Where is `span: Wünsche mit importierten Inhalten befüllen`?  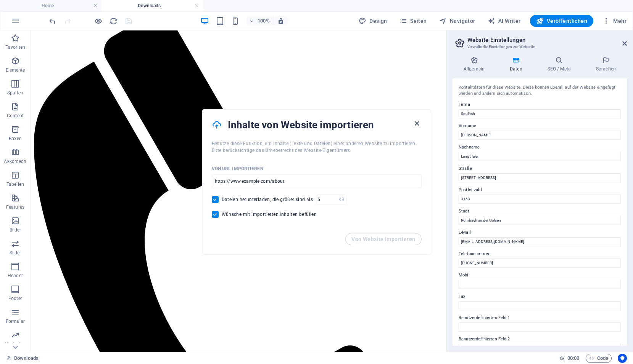 span: Wünsche mit importierten Inhalten befüllen is located at coordinates (269, 214).